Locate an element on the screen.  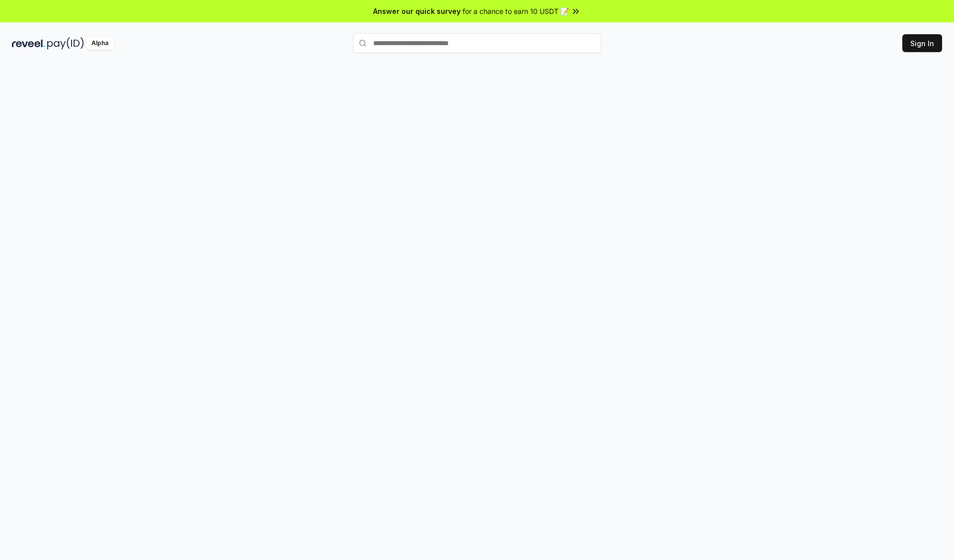
span: for a chance to earn 10 USDT 📝 is located at coordinates (516, 11).